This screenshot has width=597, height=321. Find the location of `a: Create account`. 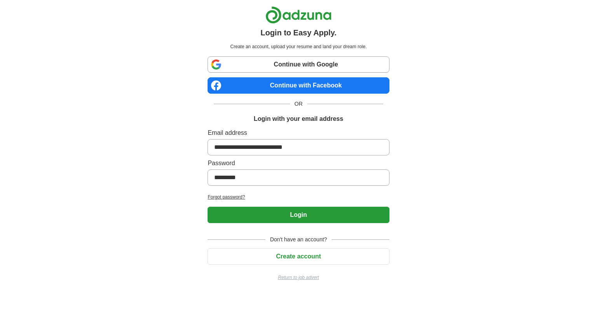

a: Create account is located at coordinates (298, 256).